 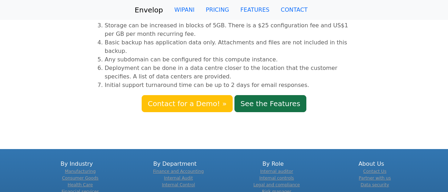 What do you see at coordinates (175, 174) in the screenshot?
I see `div: By Department` at bounding box center [175, 174].